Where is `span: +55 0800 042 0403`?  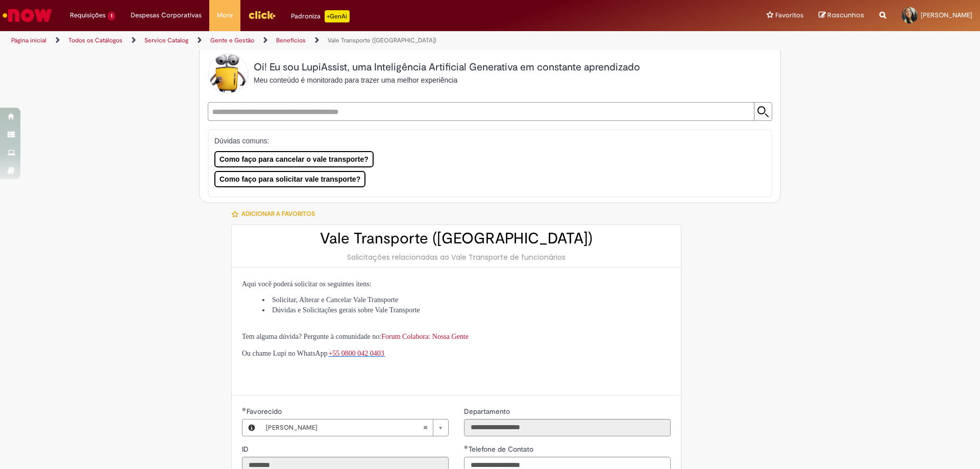 span: +55 0800 042 0403 is located at coordinates (356, 353).